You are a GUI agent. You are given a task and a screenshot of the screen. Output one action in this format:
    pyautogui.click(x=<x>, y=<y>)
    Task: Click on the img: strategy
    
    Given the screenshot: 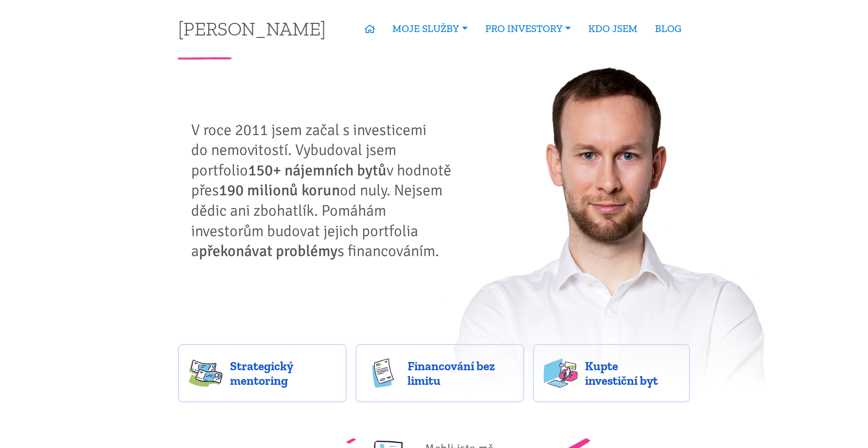 What is the action you would take?
    pyautogui.click(x=205, y=373)
    